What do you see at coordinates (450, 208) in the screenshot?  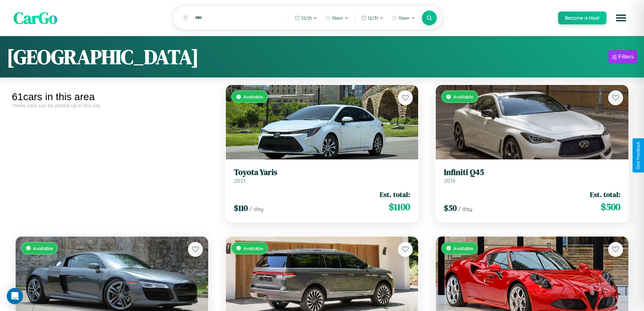 I see `span: $ 50` at bounding box center [450, 208].